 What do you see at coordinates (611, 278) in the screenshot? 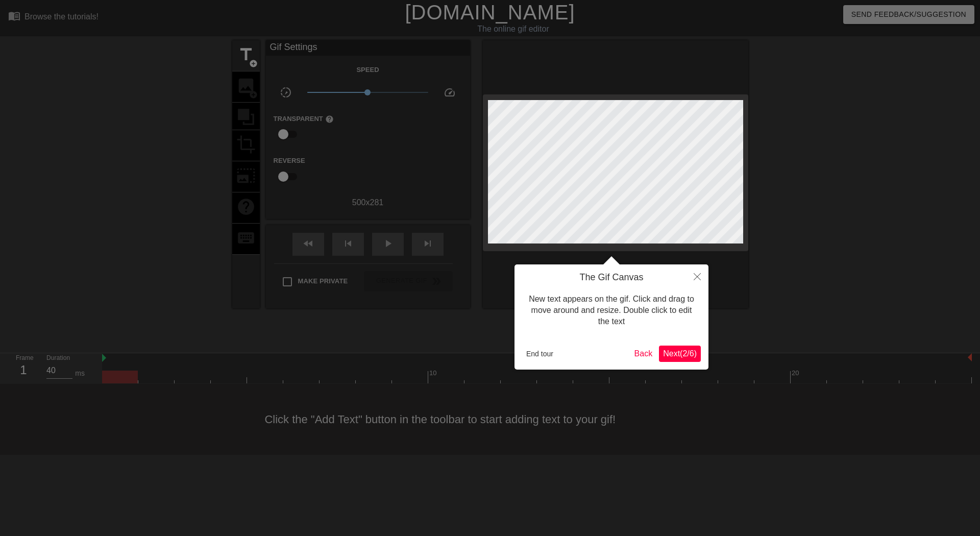
I see `h4: The Gif Canvas` at bounding box center [611, 278].